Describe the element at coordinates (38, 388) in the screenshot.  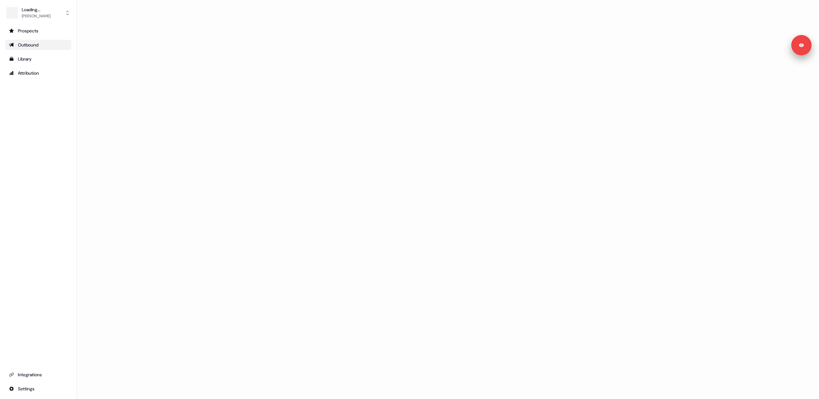
I see `div: Settings` at that location.